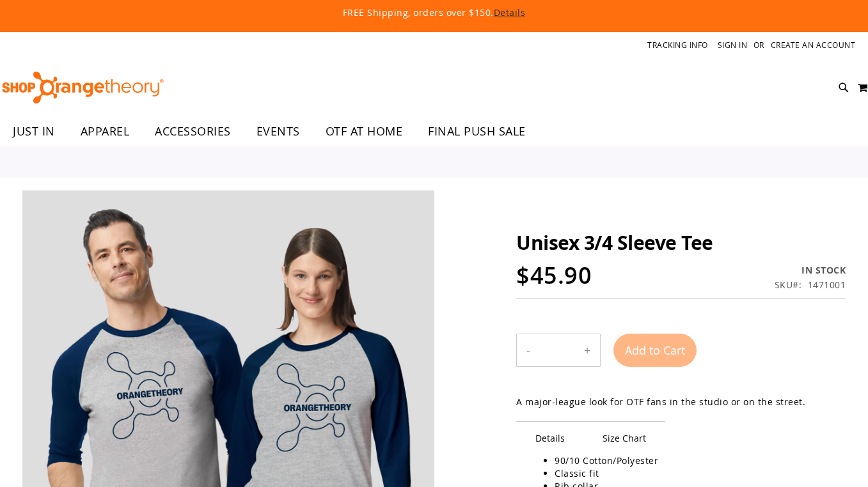 This screenshot has width=868, height=487. I want to click on div: In stock, so click(810, 271).